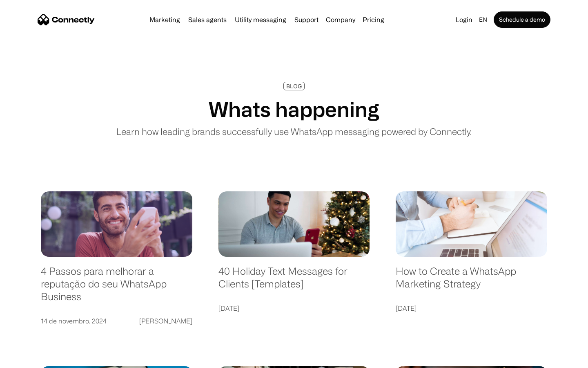  What do you see at coordinates (294, 109) in the screenshot?
I see `h1: Whats happening` at bounding box center [294, 109].